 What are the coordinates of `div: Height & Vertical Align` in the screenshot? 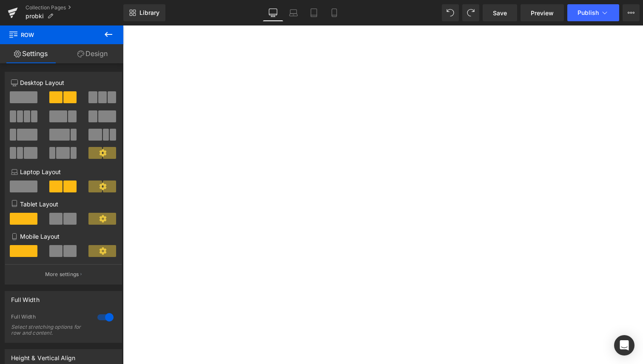 It's located at (43, 355).